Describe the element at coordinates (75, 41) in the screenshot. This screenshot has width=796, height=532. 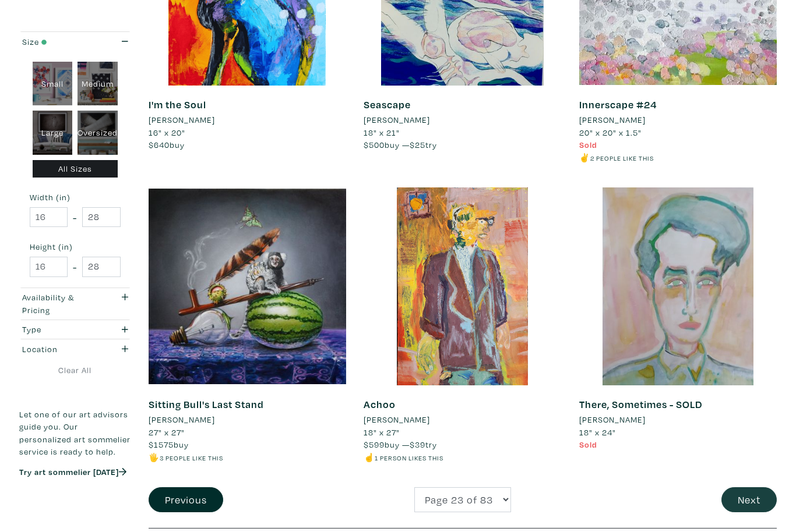
I see `button: Size` at that location.